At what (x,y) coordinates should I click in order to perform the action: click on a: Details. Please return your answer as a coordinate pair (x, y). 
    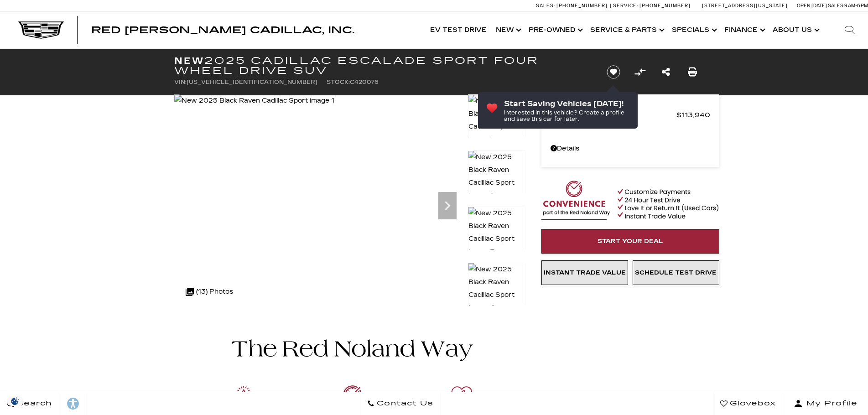
    Looking at the image, I should click on (630, 149).